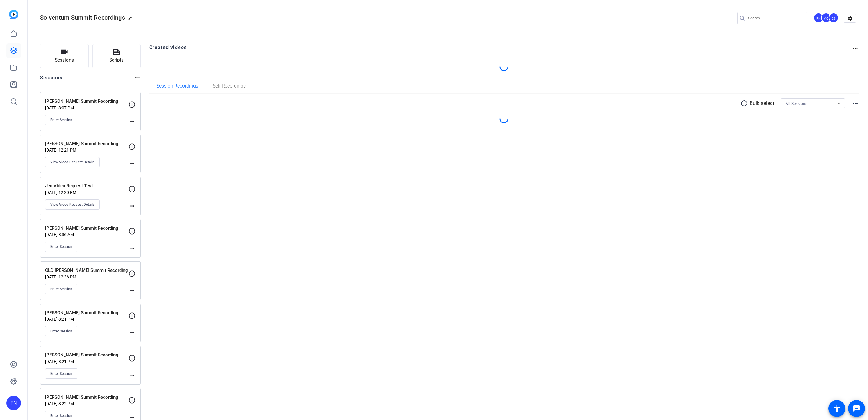 The image size is (868, 420). Describe the element at coordinates (501, 50) in the screenshot. I see `h2: Created videos` at that location.